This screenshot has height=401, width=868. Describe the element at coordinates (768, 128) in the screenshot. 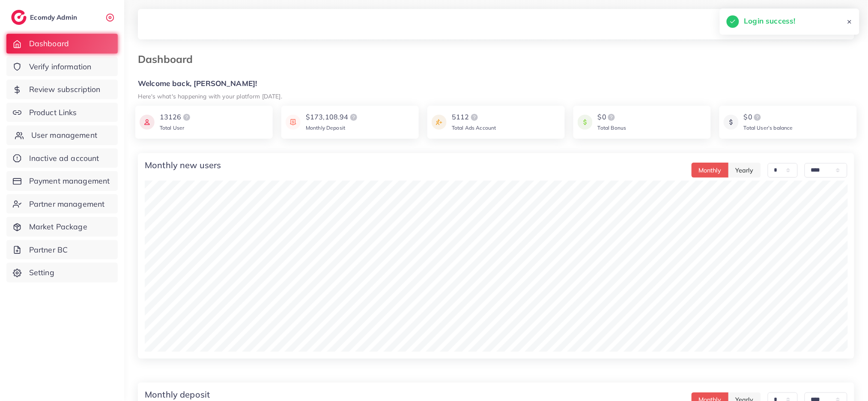

I see `span: Total User’s balance` at that location.